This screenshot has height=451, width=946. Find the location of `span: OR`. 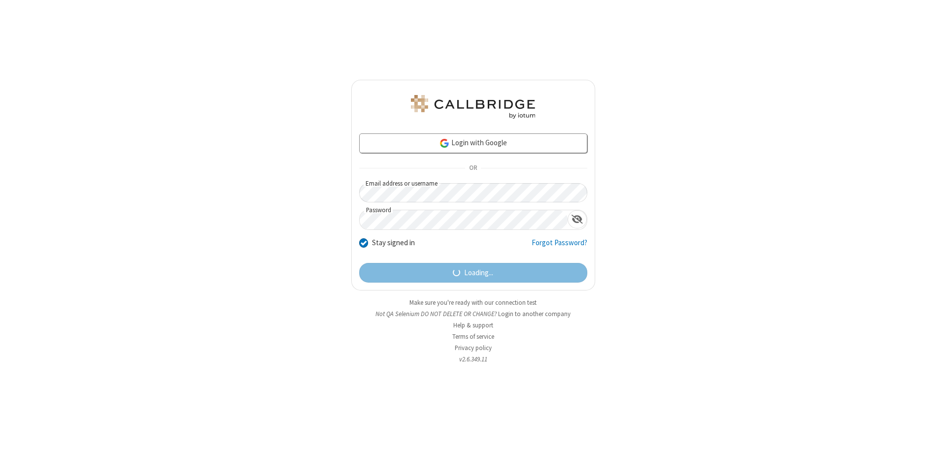

span: OR is located at coordinates (473, 168).